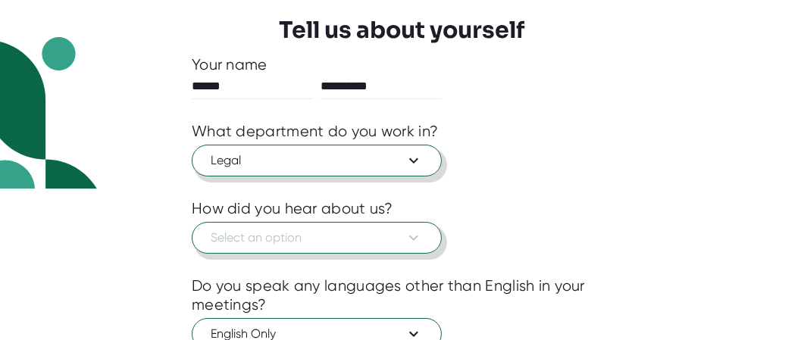 The height and width of the screenshot is (340, 804). I want to click on div: How did you hear about us?, so click(293, 208).